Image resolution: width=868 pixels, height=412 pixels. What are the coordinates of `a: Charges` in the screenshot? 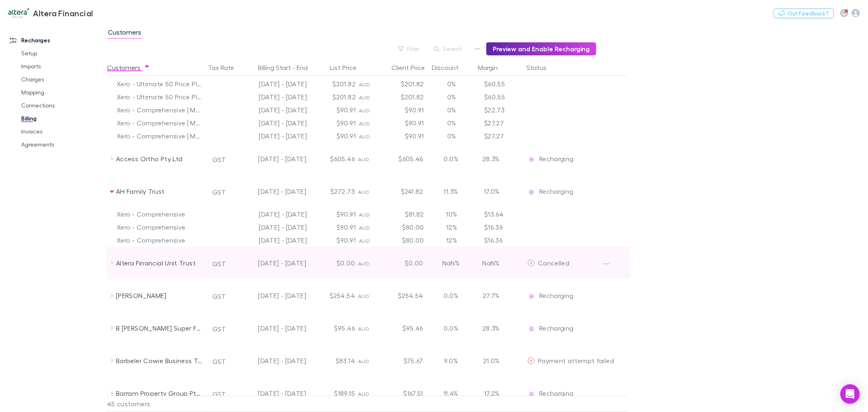 It's located at (62, 79).